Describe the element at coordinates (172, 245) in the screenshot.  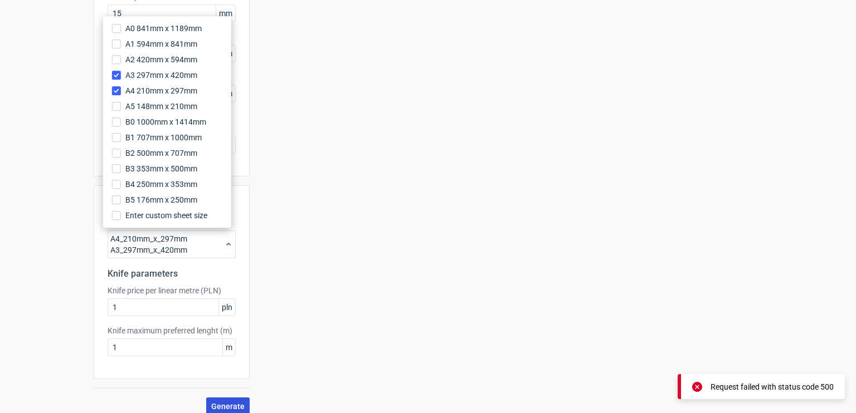
I see `div: A4_210mm_x_297mm A3_297mm_x_420mm` at that location.